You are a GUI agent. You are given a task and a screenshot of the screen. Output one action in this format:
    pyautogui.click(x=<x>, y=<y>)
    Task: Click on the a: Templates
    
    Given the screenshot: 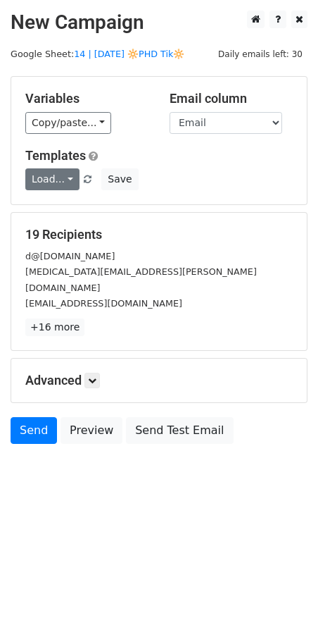 What is the action you would take?
    pyautogui.click(x=56, y=155)
    